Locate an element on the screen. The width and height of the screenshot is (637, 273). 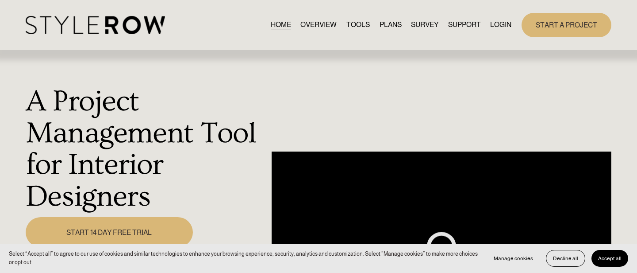
a: OVERVIEW is located at coordinates (319, 25).